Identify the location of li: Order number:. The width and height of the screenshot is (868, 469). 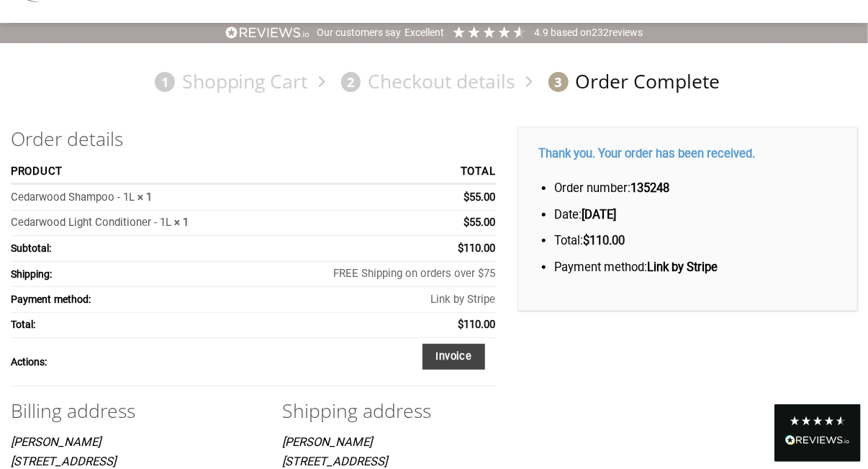
(695, 188).